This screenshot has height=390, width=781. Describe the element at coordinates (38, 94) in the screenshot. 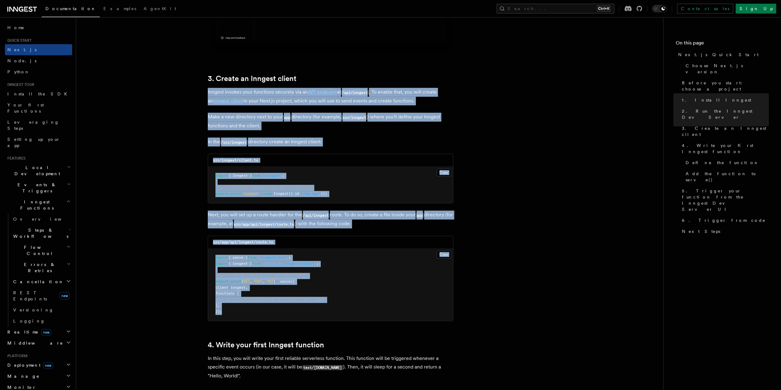

I see `a: Install the SDK` at that location.